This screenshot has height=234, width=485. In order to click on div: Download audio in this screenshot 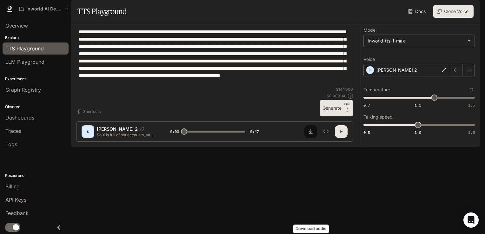, I will do `click(311, 229)`.